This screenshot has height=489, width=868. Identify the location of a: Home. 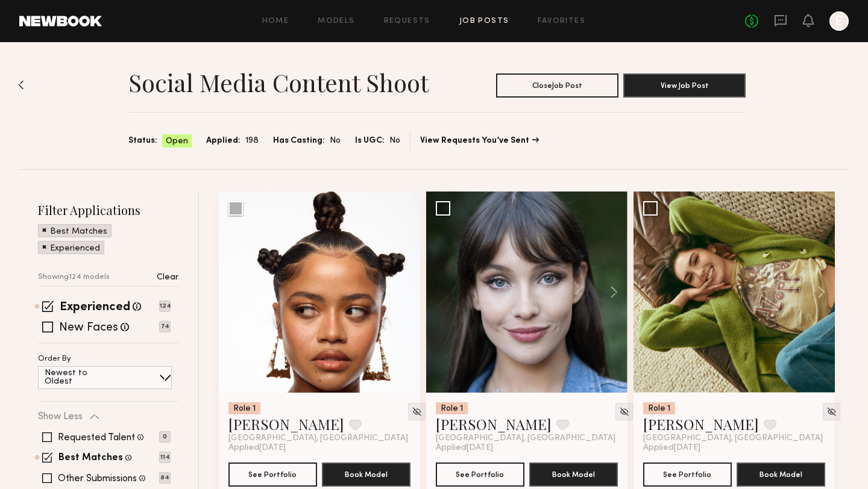
(275, 21).